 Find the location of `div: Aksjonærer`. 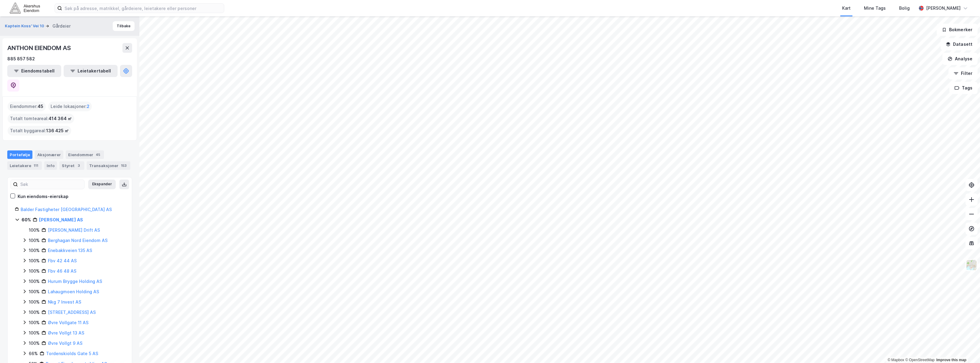

div: Aksjonærer is located at coordinates (49, 154).